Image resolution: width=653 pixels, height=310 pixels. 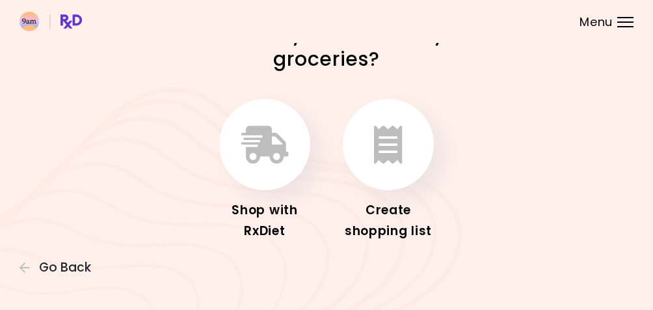 What do you see at coordinates (51, 21) in the screenshot?
I see `img: RxDiet` at bounding box center [51, 21].